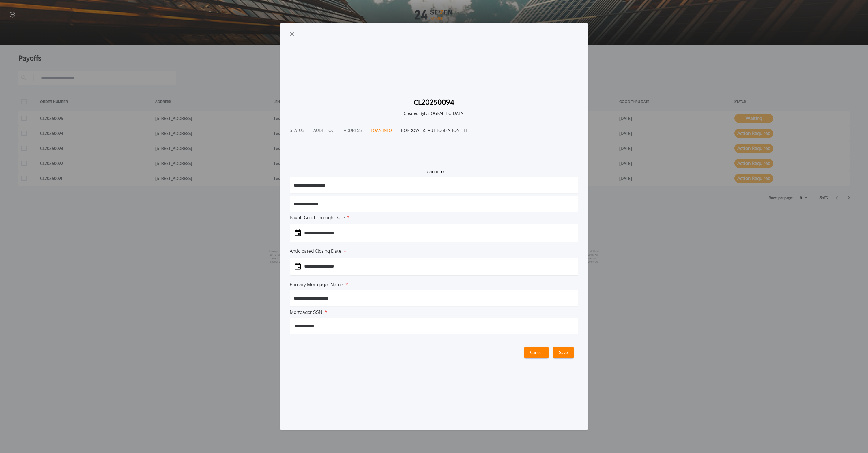  I want to click on button: Save, so click(563, 353).